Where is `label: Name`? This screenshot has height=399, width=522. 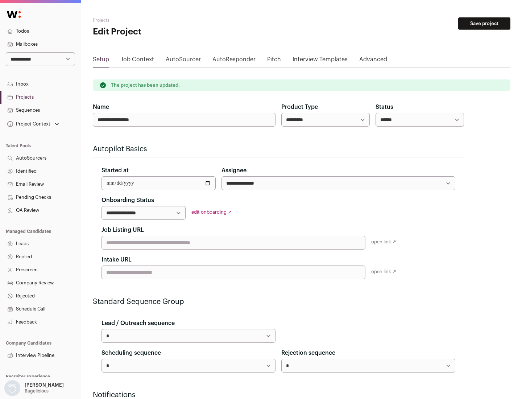 label: Name is located at coordinates (101, 107).